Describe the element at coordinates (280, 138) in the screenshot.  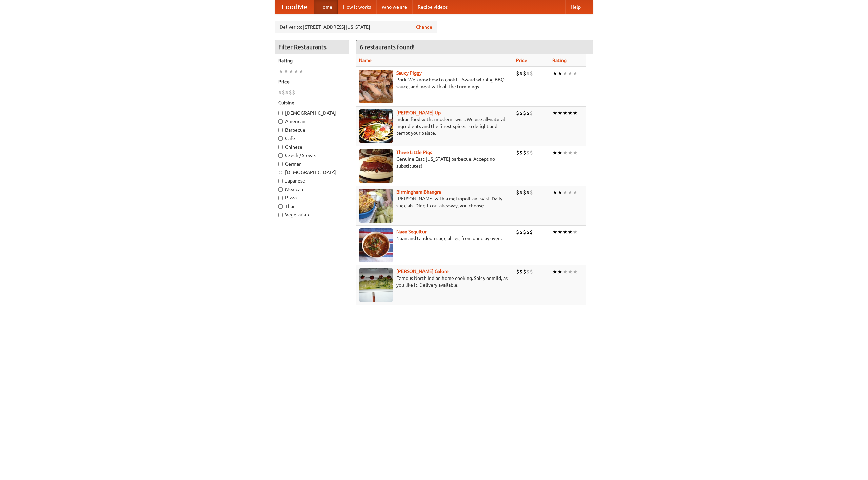
I see `input: Cafe` at that location.